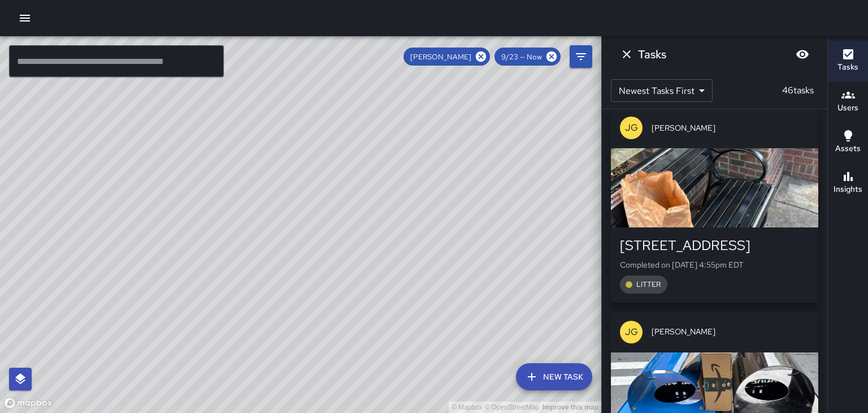  Describe the element at coordinates (847, 61) in the screenshot. I see `button: Tasks` at that location.